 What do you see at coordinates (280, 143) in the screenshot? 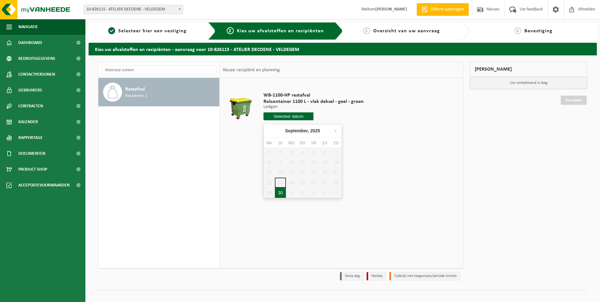
I see `div: di` at bounding box center [280, 143].